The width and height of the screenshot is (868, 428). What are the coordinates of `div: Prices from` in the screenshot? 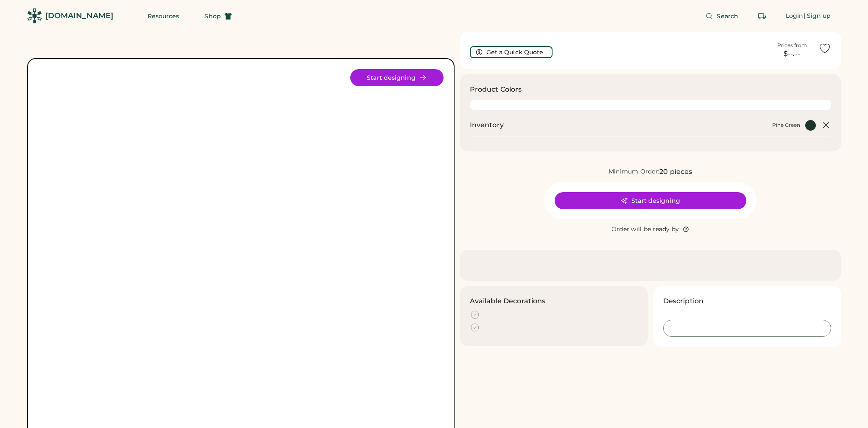 It's located at (792, 45).